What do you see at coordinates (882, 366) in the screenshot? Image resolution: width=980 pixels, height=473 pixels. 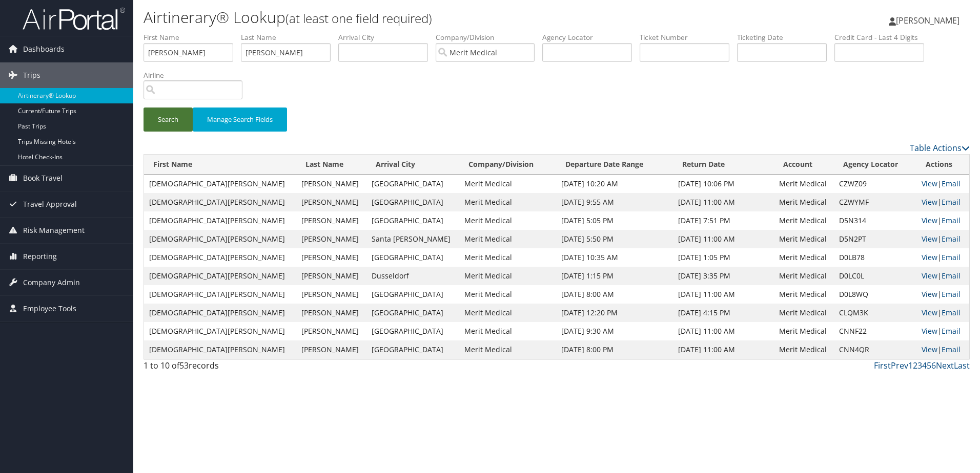 I see `a: First` at bounding box center [882, 366].